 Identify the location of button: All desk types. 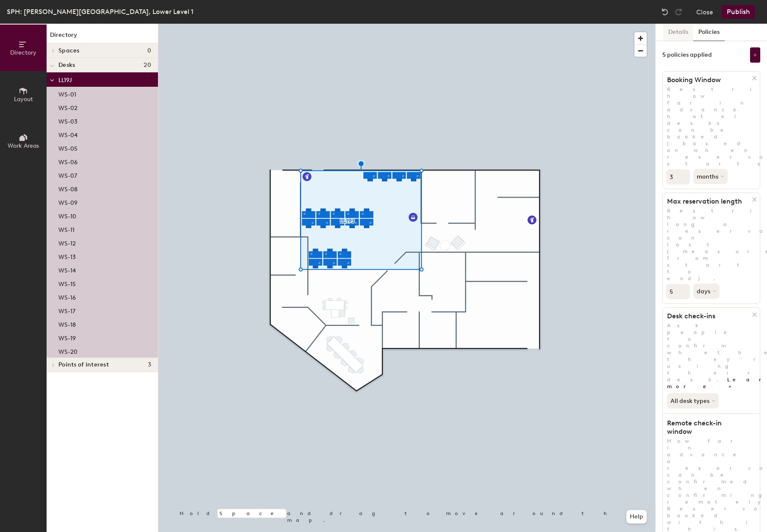
(693, 401).